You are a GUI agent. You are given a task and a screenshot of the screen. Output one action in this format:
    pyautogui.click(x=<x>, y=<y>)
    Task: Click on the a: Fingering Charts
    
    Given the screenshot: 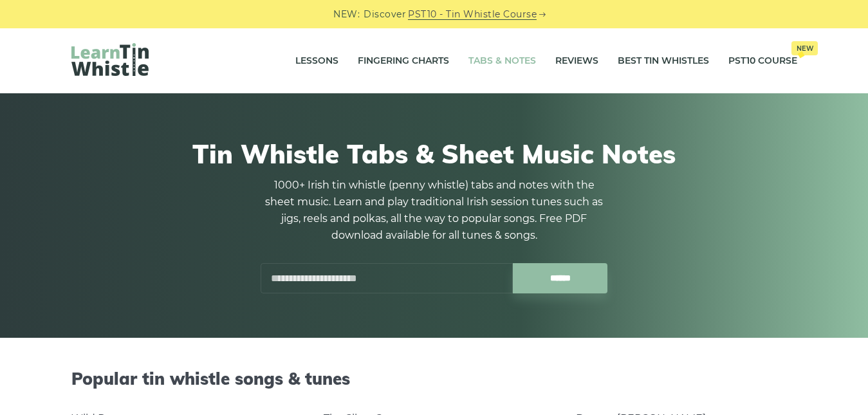 What is the action you would take?
    pyautogui.click(x=404, y=61)
    